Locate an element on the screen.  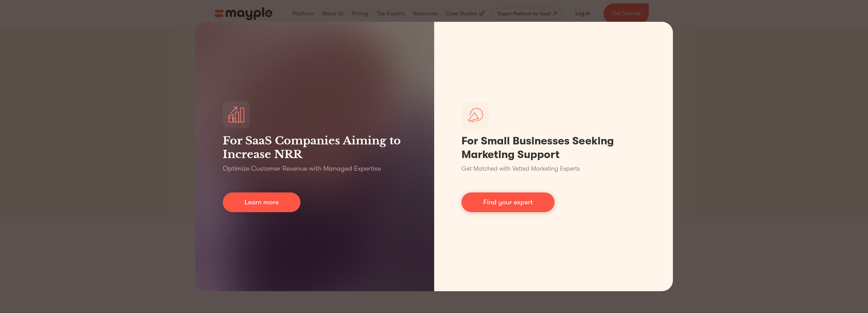
p: Optimize Customer Revenue with Managed Expertise is located at coordinates (302, 169).